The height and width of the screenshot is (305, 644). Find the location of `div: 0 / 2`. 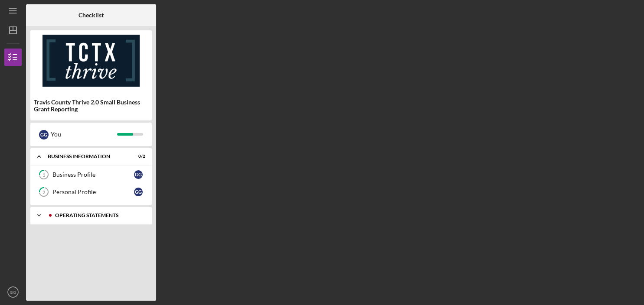

div: 0 / 2 is located at coordinates (138, 156).